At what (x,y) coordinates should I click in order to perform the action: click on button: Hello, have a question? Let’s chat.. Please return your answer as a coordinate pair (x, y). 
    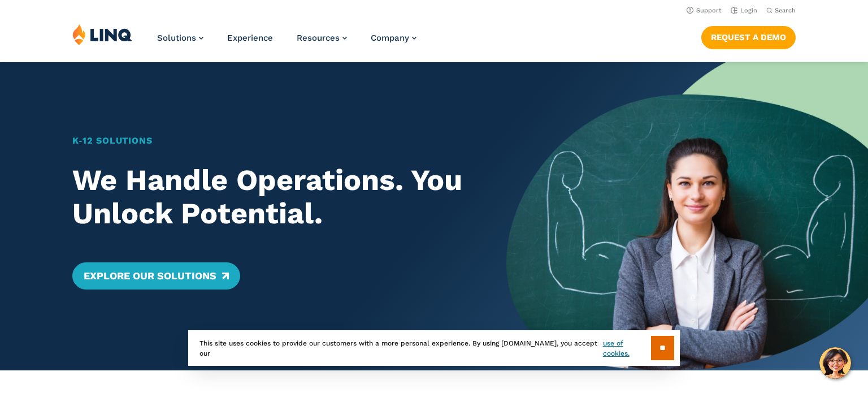
    Looking at the image, I should click on (835, 363).